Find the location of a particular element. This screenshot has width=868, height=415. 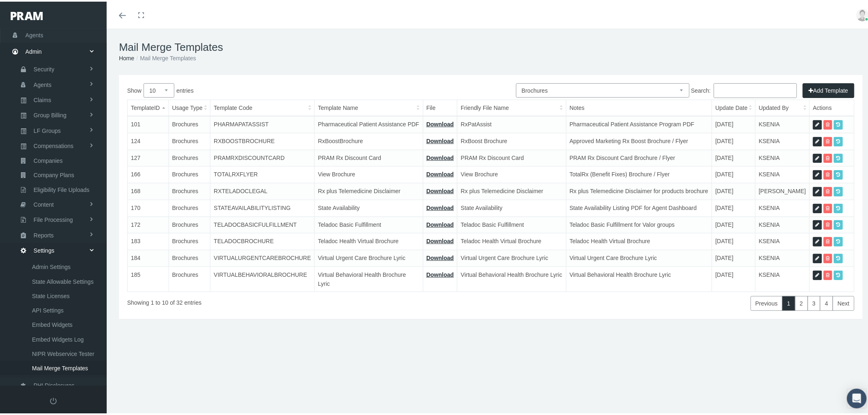

span: Admin is located at coordinates (34, 50).